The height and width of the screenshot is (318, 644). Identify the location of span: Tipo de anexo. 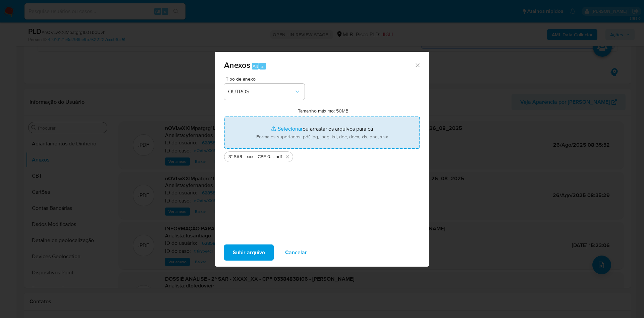
(266, 79).